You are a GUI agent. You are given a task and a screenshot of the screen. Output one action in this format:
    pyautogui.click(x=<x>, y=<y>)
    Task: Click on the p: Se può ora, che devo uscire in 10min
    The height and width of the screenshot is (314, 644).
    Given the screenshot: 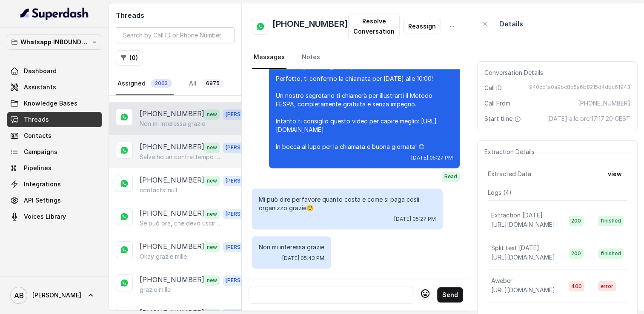 What is the action you would take?
    pyautogui.click(x=180, y=223)
    